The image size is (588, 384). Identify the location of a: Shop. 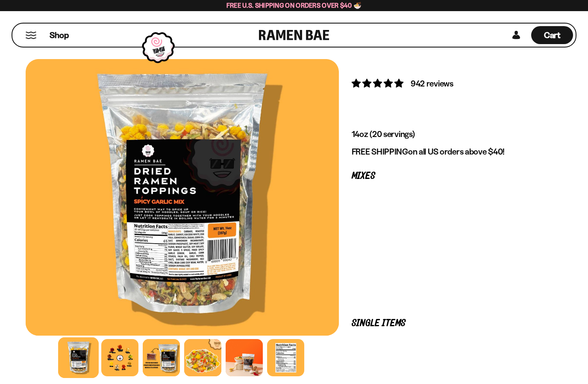
(59, 35).